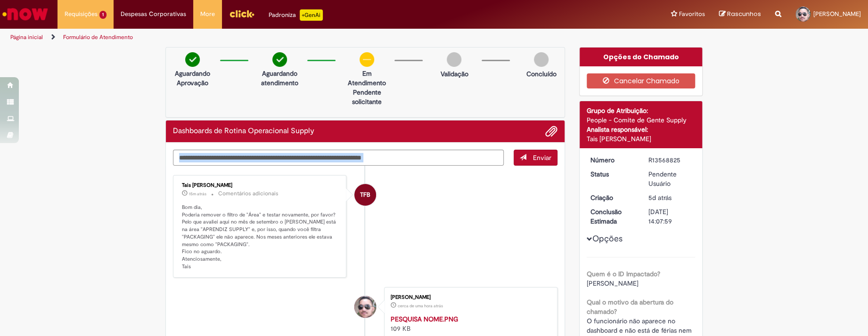  Describe the element at coordinates (366, 307) in the screenshot. I see `div: Jose Mauricio Pereira dos Santos` at that location.